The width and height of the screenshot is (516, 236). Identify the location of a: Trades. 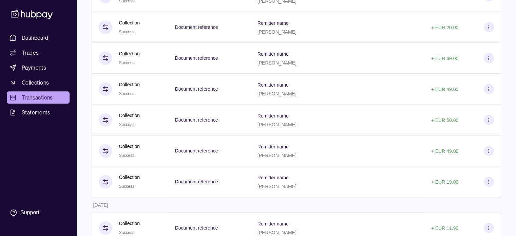
(38, 53).